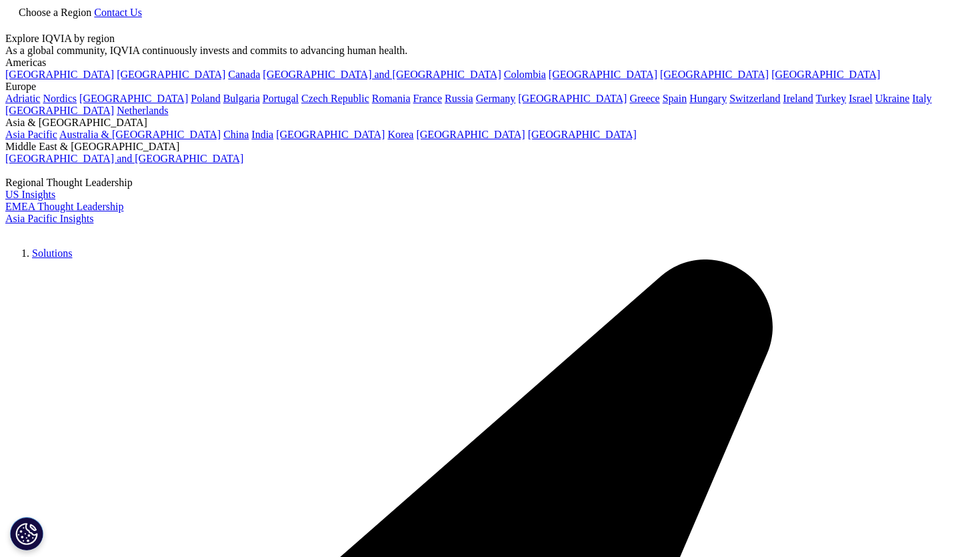 This screenshot has height=557, width=980. Describe the element at coordinates (524, 74) in the screenshot. I see `a: Colombia` at that location.